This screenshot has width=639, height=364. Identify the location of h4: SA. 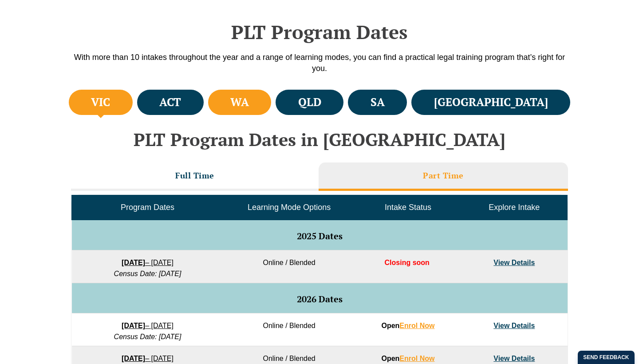
(378, 102).